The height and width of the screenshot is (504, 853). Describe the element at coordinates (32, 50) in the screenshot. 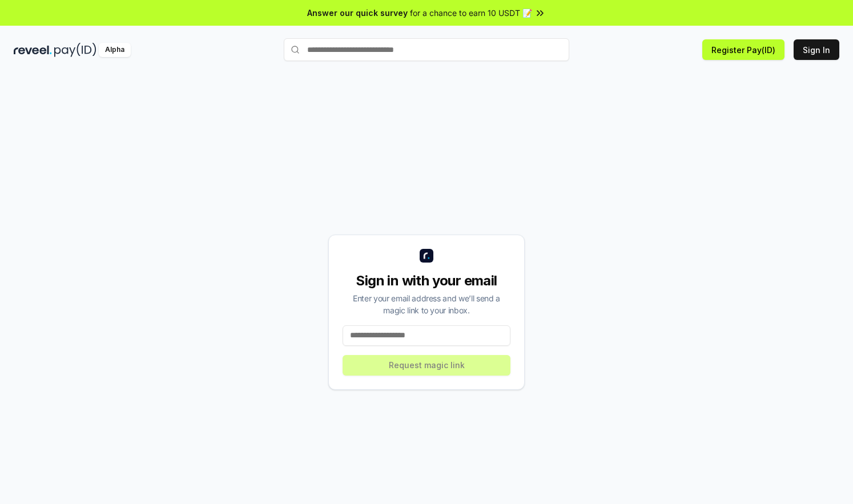

I see `img: reveel_dark` at that location.